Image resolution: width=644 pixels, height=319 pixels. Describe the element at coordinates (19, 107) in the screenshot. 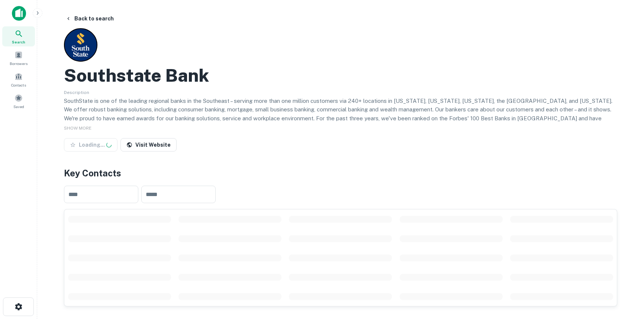

I see `span: Saved` at that location.